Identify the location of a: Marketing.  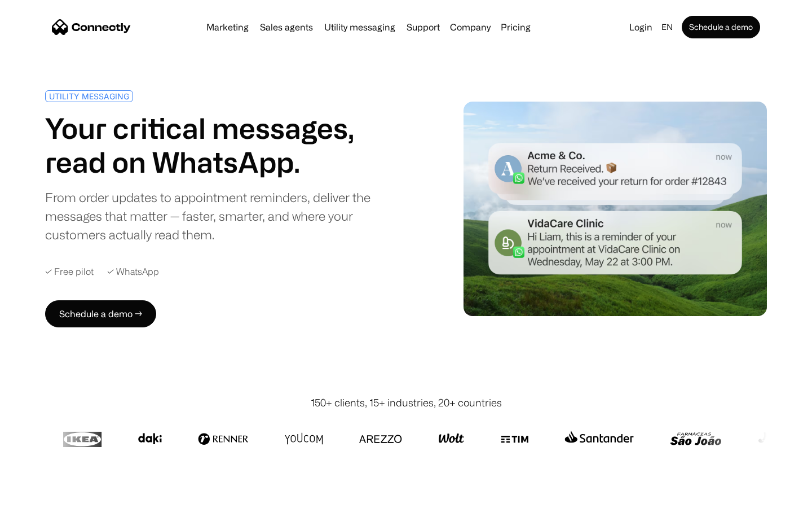
(227, 27).